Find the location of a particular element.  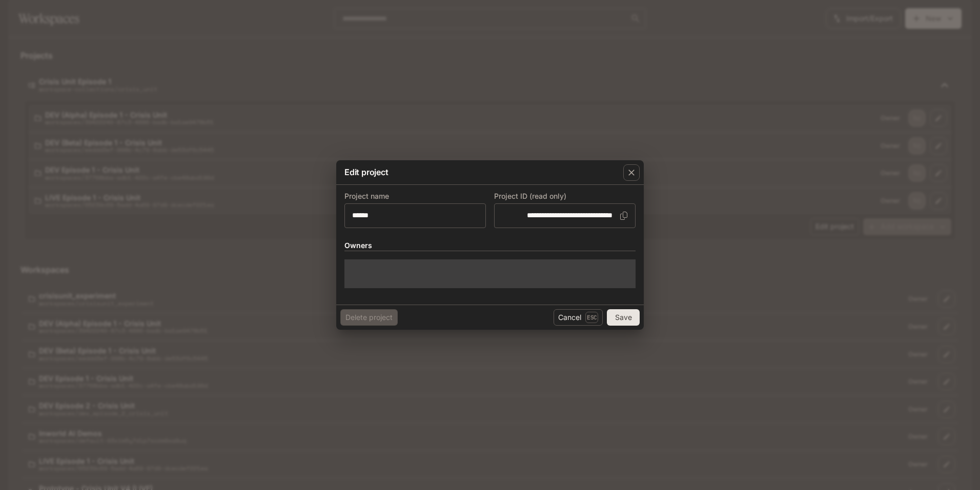

p: Edit project is located at coordinates (366, 172).